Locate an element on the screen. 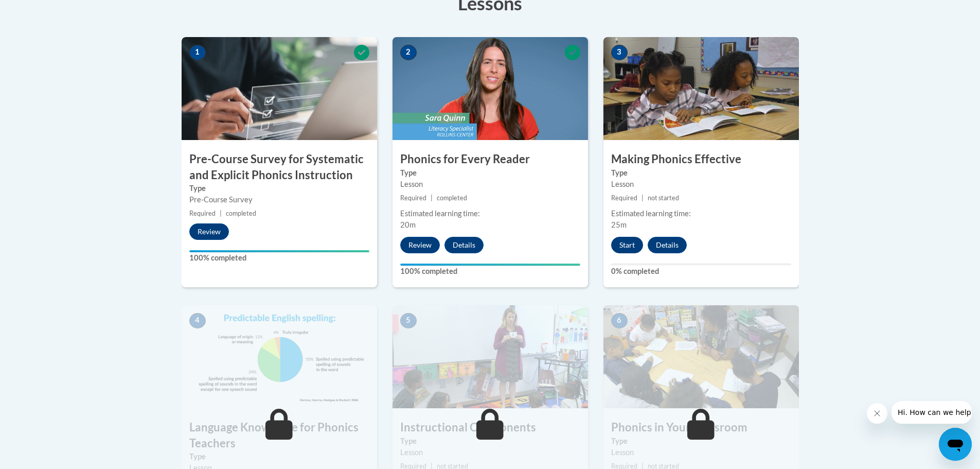 This screenshot has width=980, height=469. span: 1 is located at coordinates (197, 52).